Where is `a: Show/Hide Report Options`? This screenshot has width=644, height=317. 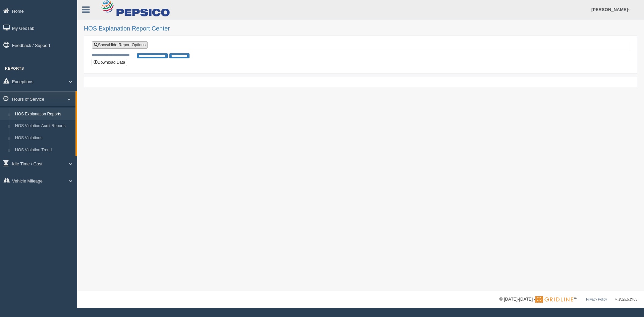
a: Show/Hide Report Options is located at coordinates (120, 45).